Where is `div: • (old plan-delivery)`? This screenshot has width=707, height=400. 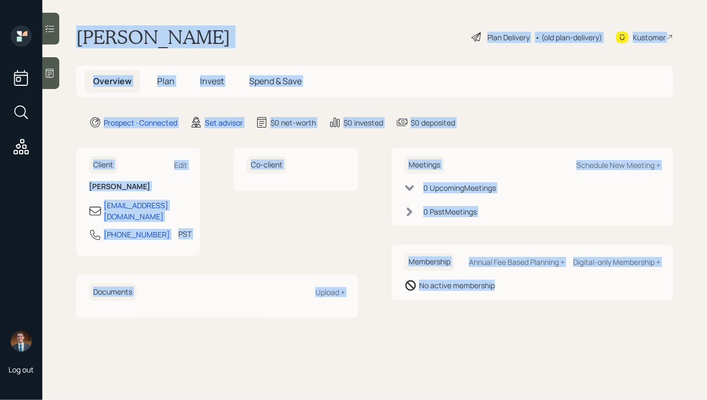 div: • (old plan-delivery) is located at coordinates (569, 37).